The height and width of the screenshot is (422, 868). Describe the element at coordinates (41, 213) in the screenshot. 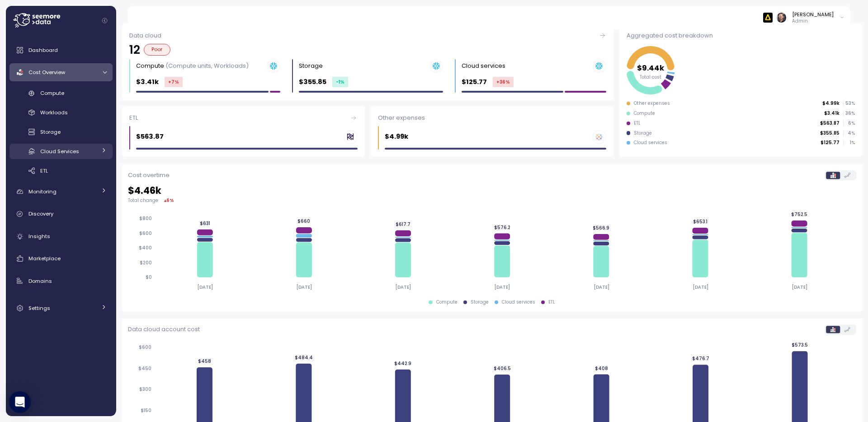

I see `span: Discovery` at that location.